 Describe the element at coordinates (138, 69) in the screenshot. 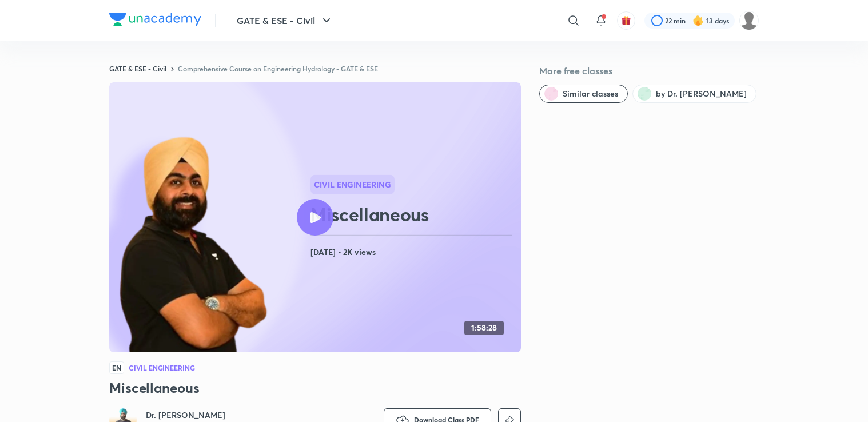

I see `a: GATE & ESE - Civil` at that location.